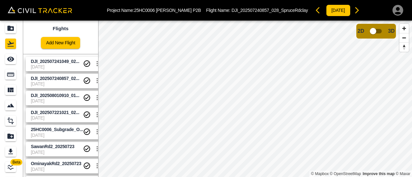 This screenshot has height=177, width=412. Describe the element at coordinates (345, 174) in the screenshot. I see `a: OpenStreetMap` at that location.